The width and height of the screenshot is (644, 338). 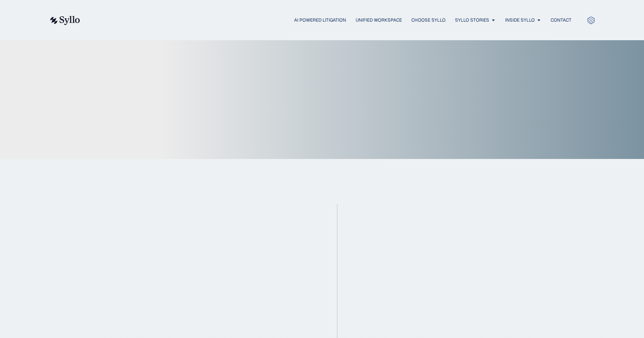 I want to click on img: syllo, so click(x=65, y=21).